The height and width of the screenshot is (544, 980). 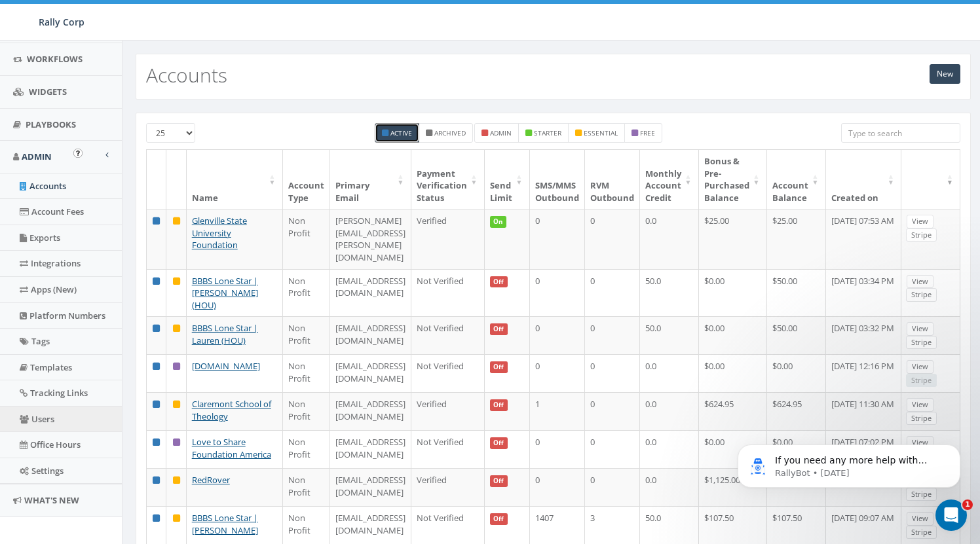 I want to click on th: Bonus &amp; Pre-Purchased Balance: activate to sort column ascending, so click(x=733, y=180).